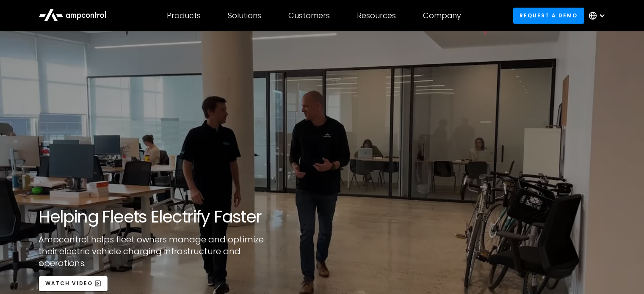 This screenshot has width=644, height=294. I want to click on div: Company, so click(442, 16).